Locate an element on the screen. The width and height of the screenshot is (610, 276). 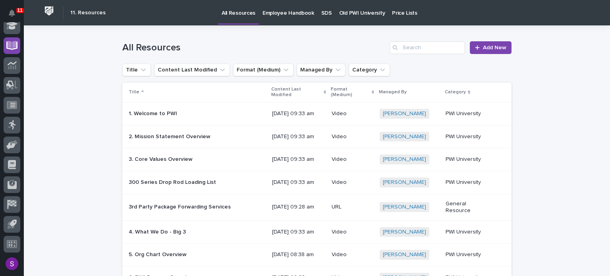
img: Workspace Logo is located at coordinates (49, 11).